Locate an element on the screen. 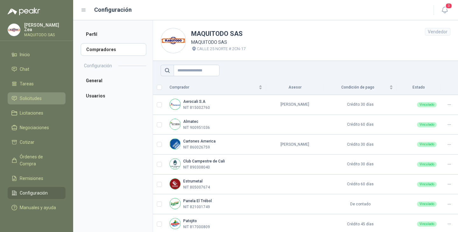 The width and height of the screenshot is (458, 232). b: Cartones America is located at coordinates (199, 141).